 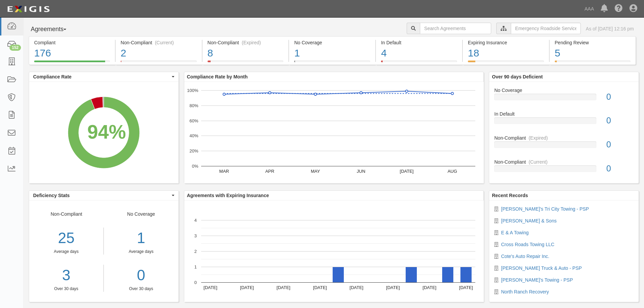 What do you see at coordinates (315, 171) in the screenshot?
I see `text: MAY` at bounding box center [315, 171].